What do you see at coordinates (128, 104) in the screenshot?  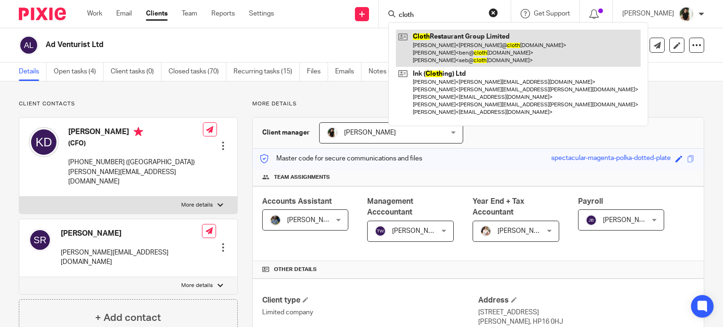 I see `p: Client contacts` at bounding box center [128, 104].